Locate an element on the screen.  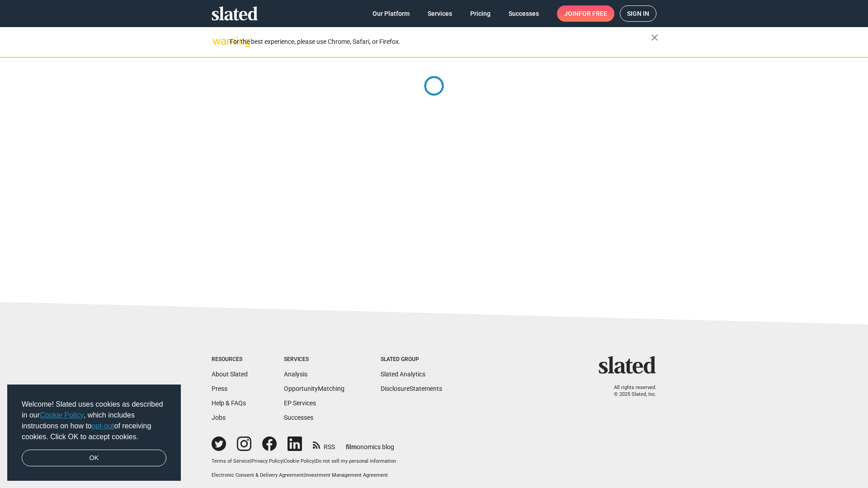
div: For the best experience, please use Chrome, Safari, or Firefox. is located at coordinates (440, 42).